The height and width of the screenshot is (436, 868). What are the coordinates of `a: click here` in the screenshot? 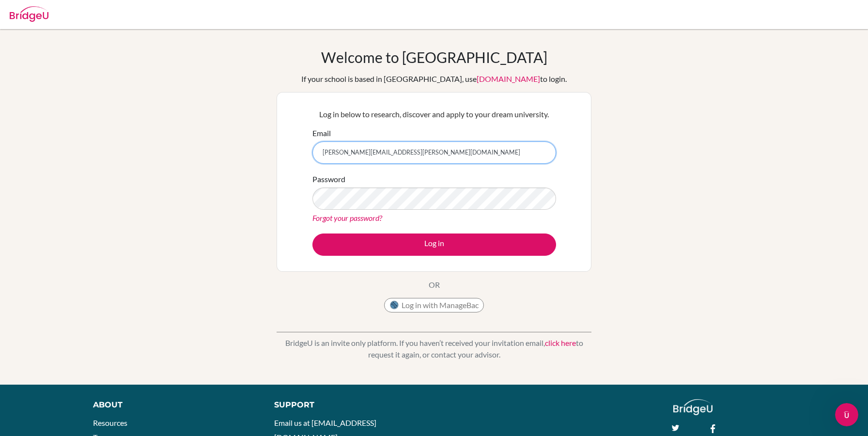 It's located at (561, 343).